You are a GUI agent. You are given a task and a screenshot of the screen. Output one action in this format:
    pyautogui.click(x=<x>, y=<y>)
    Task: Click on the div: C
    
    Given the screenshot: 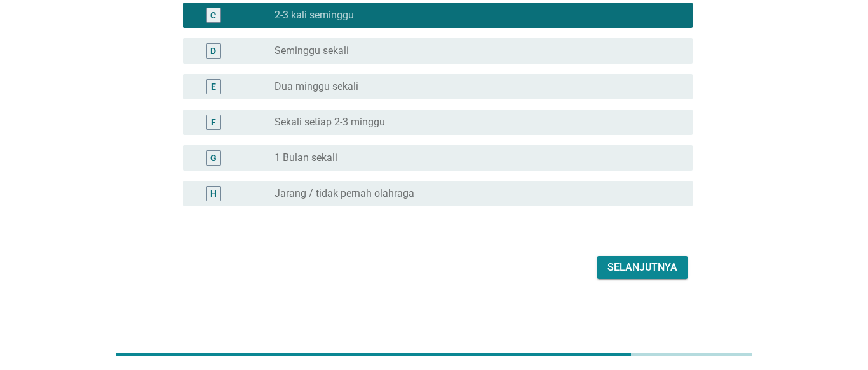 What is the action you would take?
    pyautogui.click(x=213, y=14)
    